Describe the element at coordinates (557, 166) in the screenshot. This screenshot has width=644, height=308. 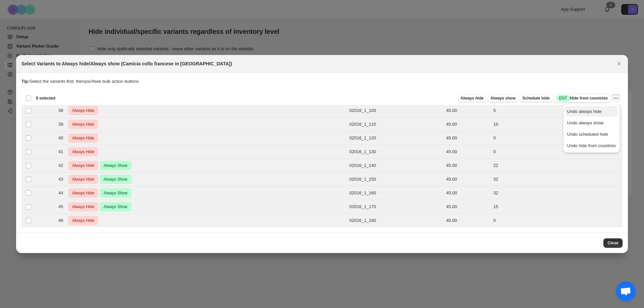
I see `td: 22` at that location.